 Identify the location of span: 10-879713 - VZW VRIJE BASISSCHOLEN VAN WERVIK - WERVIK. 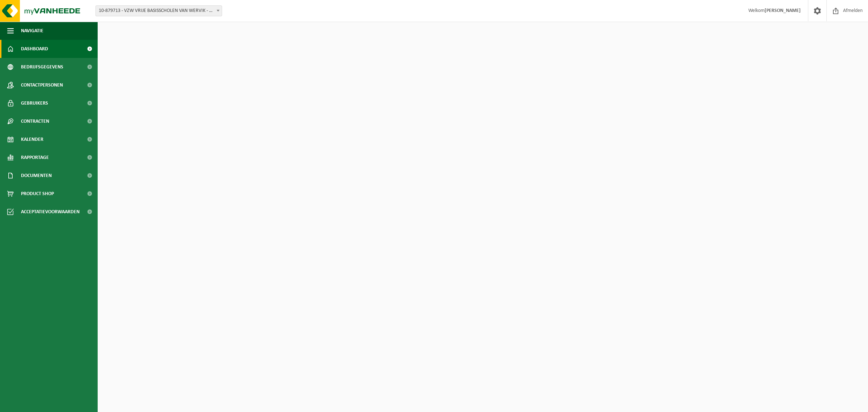
(158, 11).